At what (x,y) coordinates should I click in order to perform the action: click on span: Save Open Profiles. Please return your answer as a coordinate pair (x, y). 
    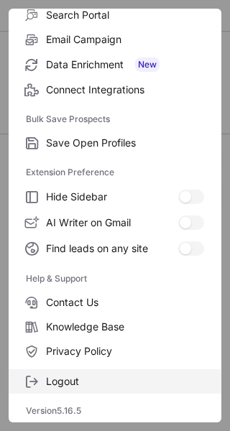
    Looking at the image, I should click on (125, 143).